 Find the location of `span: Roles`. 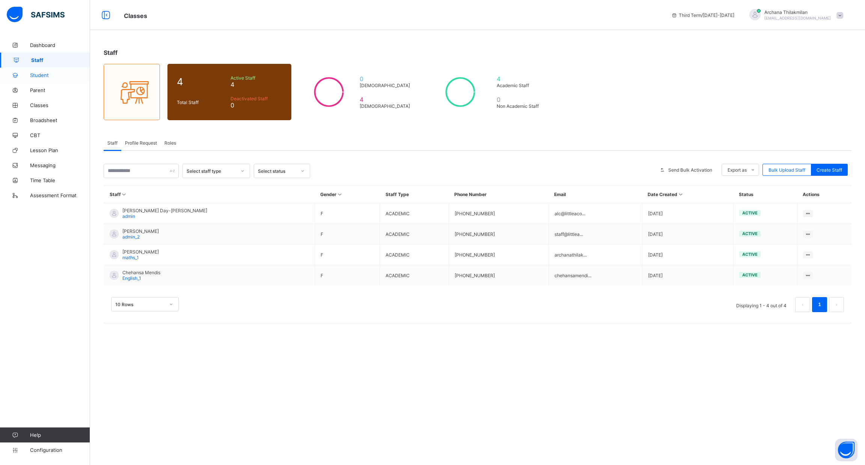

span: Roles is located at coordinates (170, 143).